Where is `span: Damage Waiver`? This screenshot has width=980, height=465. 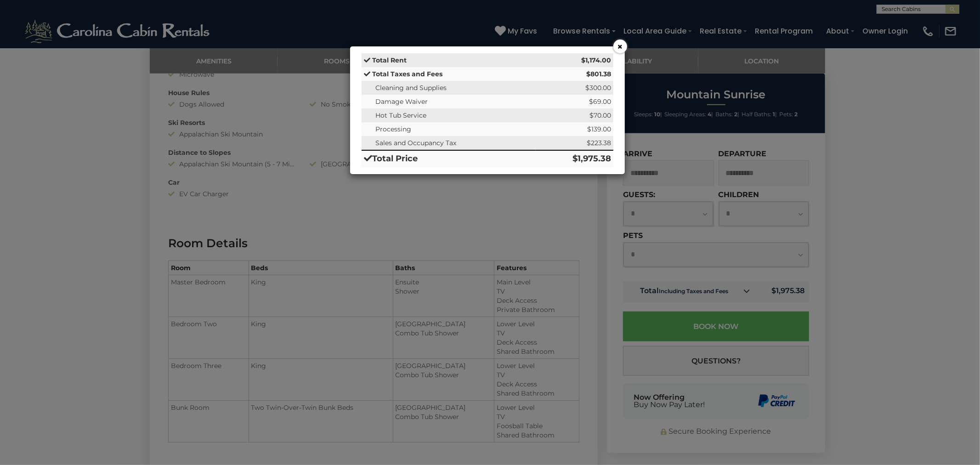 span: Damage Waiver is located at coordinates (402, 101).